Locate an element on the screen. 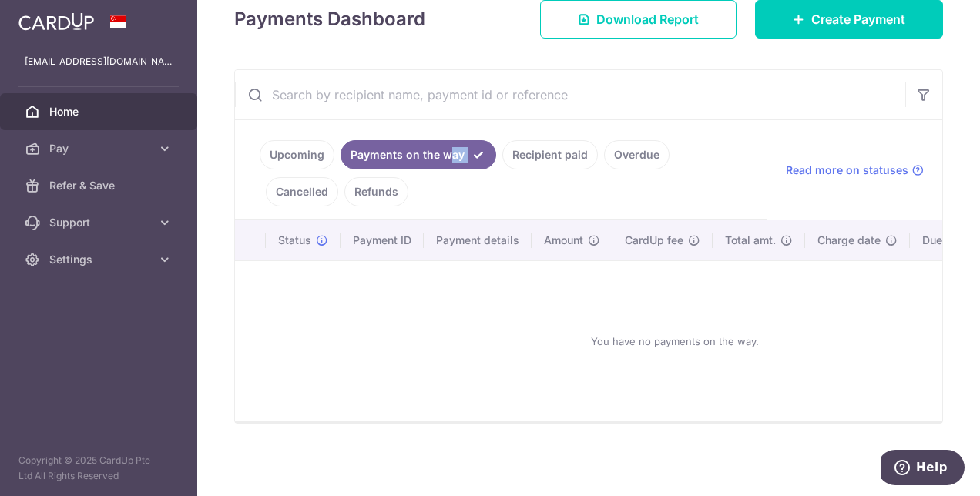 The image size is (980, 496). h4: Payments Dashboard is located at coordinates (330, 19).